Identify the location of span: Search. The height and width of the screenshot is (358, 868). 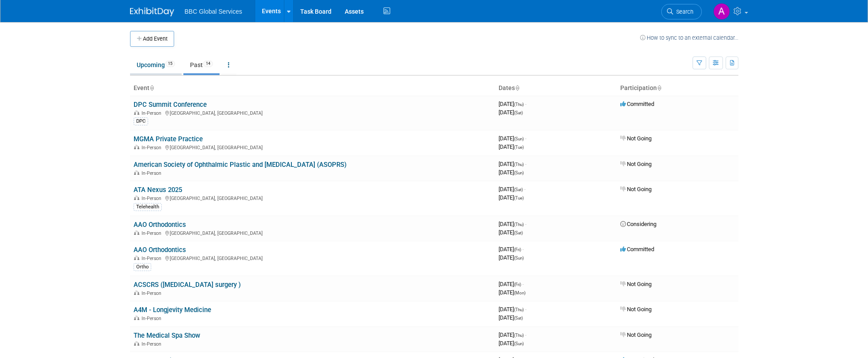
(683, 11).